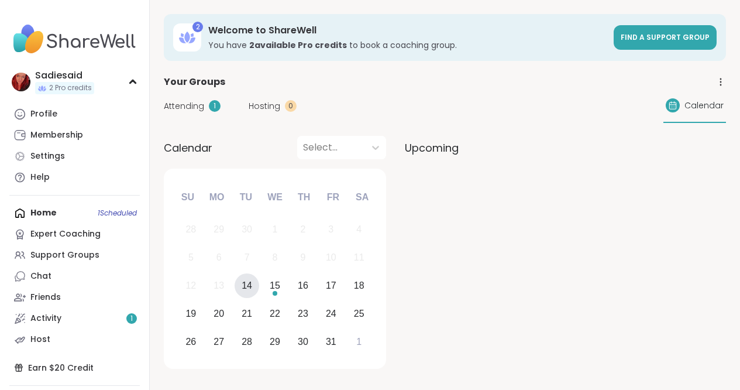 This screenshot has width=740, height=390. I want to click on div: Choose Monday, October 20th, 2025, so click(219, 313).